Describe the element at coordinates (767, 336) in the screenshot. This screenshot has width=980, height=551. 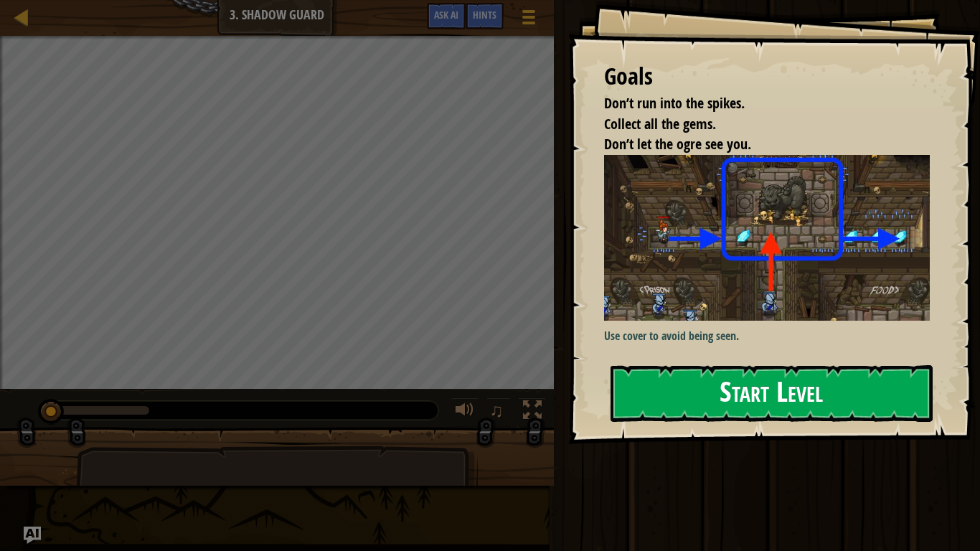
I see `p: Use cover to avoid being seen.` at that location.